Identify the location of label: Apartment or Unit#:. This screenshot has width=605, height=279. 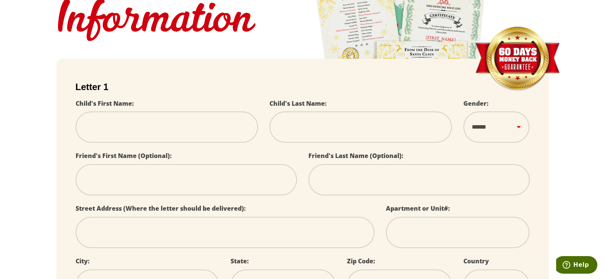
(418, 208).